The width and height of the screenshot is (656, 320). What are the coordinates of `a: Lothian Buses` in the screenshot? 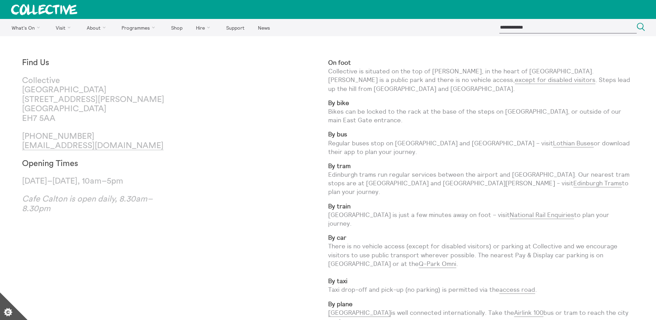 It's located at (574, 143).